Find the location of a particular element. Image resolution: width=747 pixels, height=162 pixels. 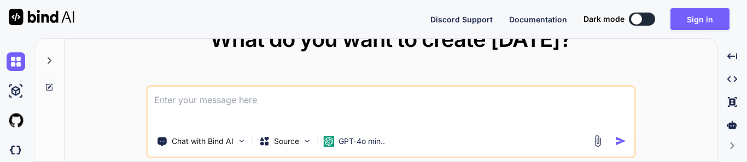

p: Chat with Bind AI is located at coordinates (202, 142).